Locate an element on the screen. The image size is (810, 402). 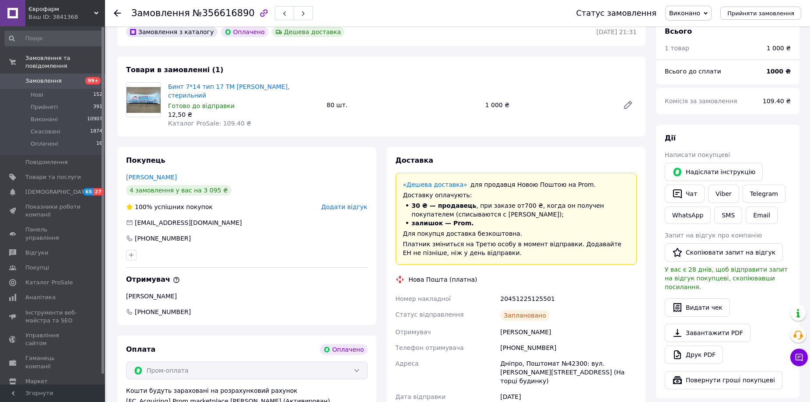
span: Повідомлення is located at coordinates (46, 162).